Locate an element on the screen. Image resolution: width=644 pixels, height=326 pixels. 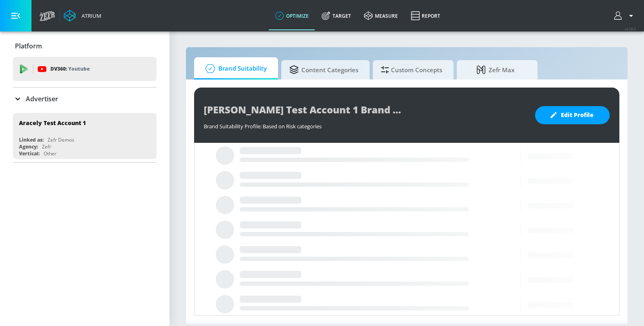
span: Custom Concepts is located at coordinates (412, 70).